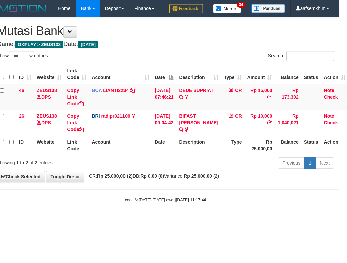 The height and width of the screenshot is (263, 347). What do you see at coordinates (198, 74) in the screenshot?
I see `th: Description: activate to sort column ascending` at bounding box center [198, 74].